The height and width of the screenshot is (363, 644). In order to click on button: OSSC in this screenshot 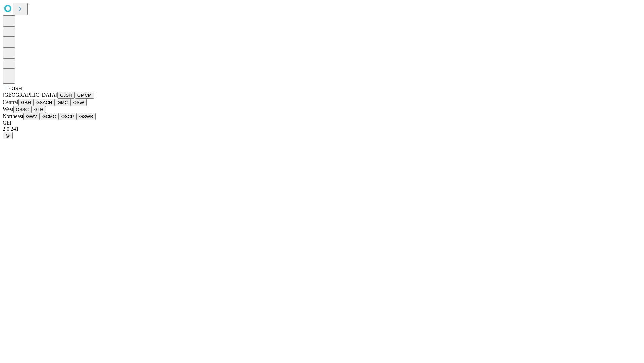, I will do `click(23, 109)`.